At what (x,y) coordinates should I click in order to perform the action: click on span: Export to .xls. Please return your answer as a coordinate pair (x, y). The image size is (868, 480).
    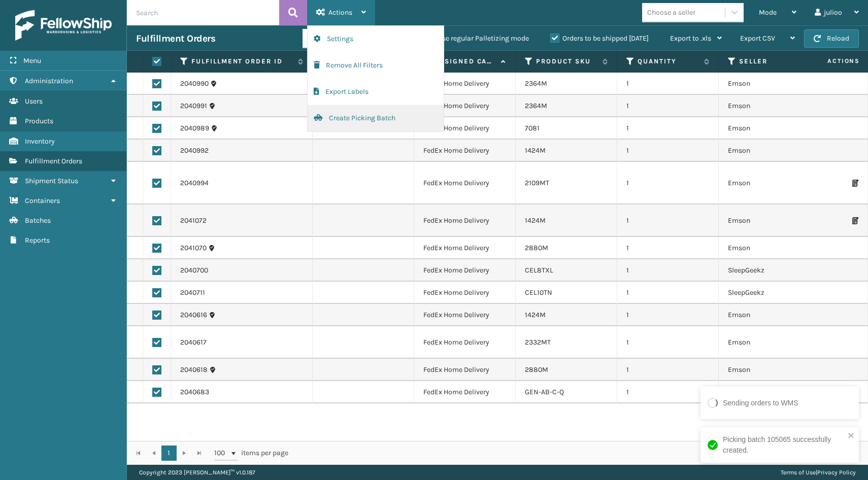
    Looking at the image, I should click on (691, 38).